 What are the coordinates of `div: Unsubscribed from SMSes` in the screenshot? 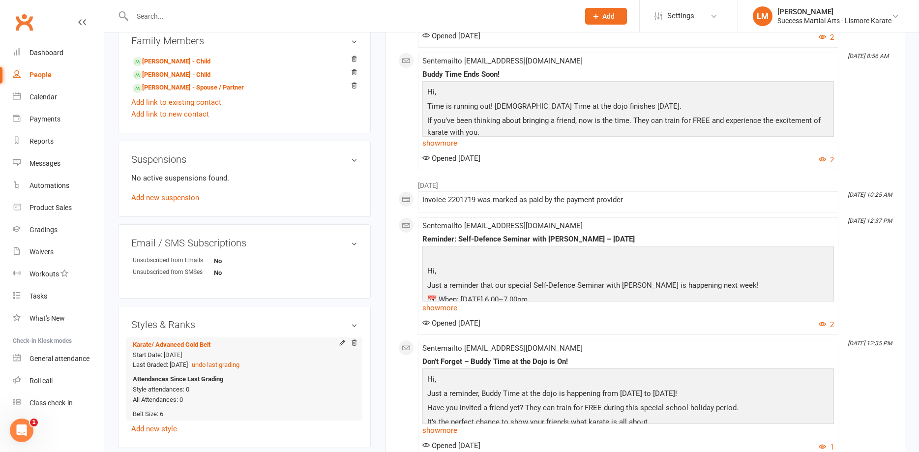 It's located at (173, 272).